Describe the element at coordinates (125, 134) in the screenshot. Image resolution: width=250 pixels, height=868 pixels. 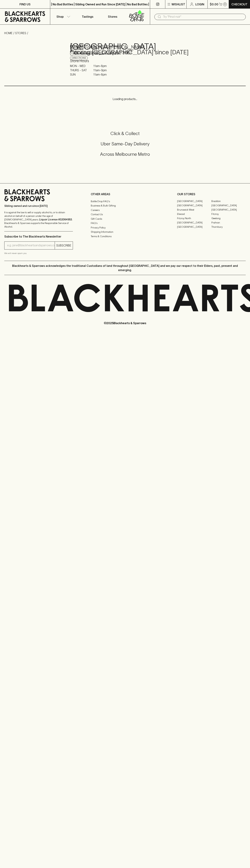
I see `h5: Click & Collect` at that location.